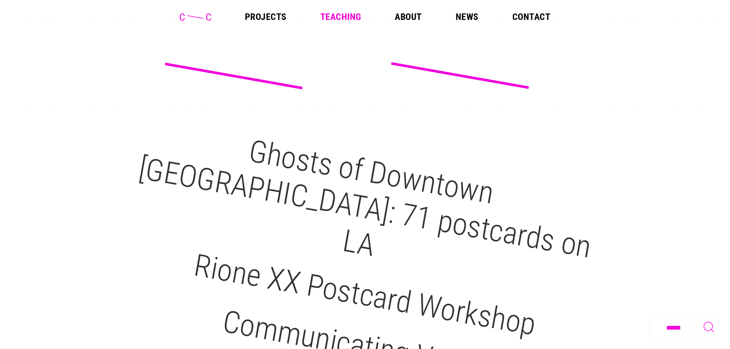  Describe the element at coordinates (709, 328) in the screenshot. I see `button: Toggle Search` at that location.